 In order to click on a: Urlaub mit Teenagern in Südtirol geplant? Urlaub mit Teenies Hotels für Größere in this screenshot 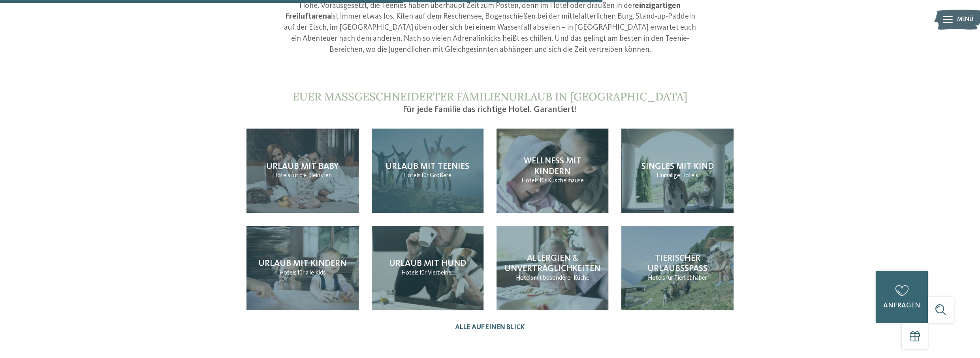, I will do `click(427, 170)`.